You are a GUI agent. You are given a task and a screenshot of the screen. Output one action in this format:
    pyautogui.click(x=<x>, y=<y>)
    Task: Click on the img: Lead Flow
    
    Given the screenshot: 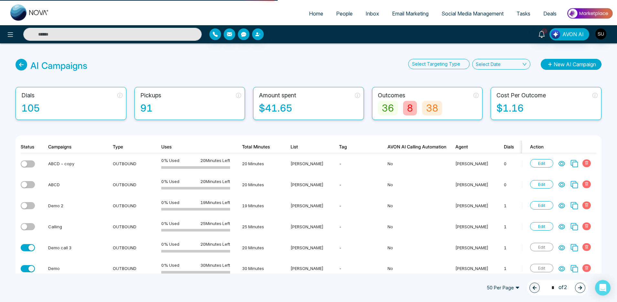 What is the action you would take?
    pyautogui.click(x=556, y=34)
    